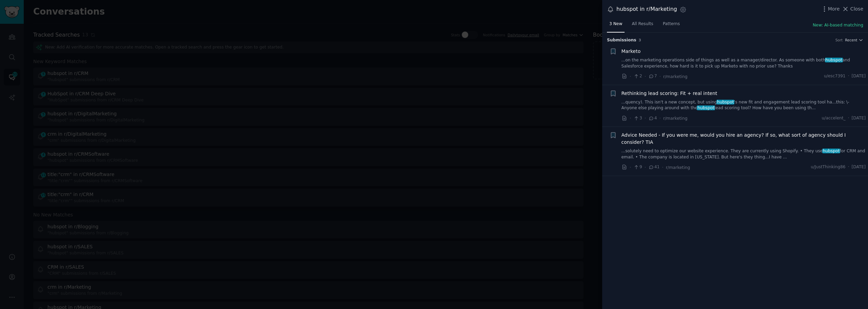 This screenshot has width=868, height=309. What do you see at coordinates (647, 9) in the screenshot?
I see `div: hubspot in r/Marketing` at bounding box center [647, 9].